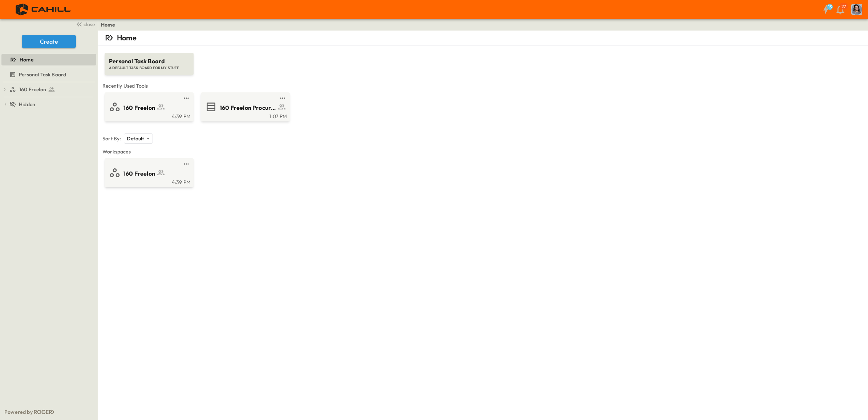  Describe the element at coordinates (127, 38) in the screenshot. I see `p: Home` at that location.